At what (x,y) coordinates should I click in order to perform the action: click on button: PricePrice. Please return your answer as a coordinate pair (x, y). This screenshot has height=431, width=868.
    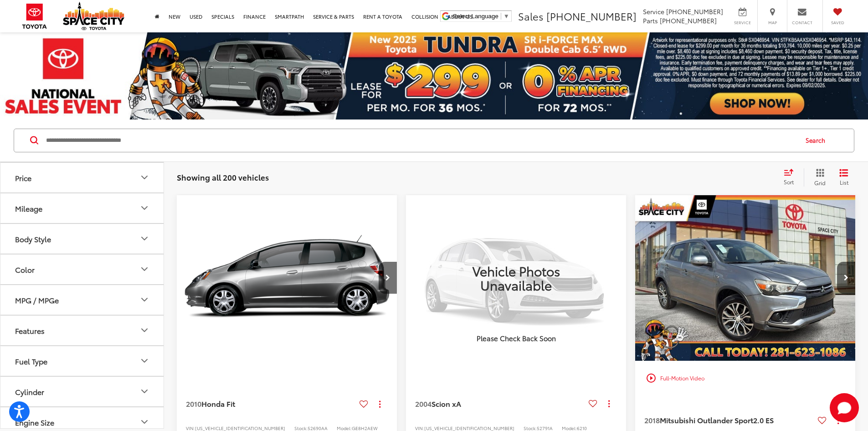
    Looking at the image, I should click on (82, 178).